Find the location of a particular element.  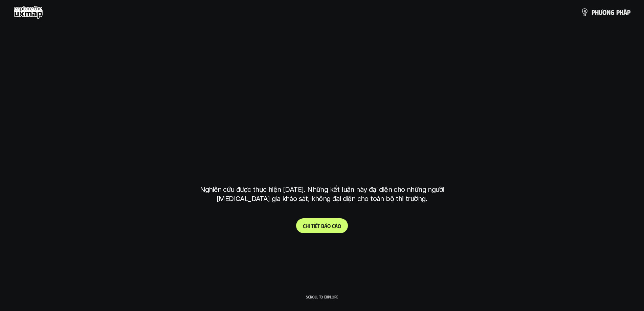

span: ư is located at coordinates (601, 12).